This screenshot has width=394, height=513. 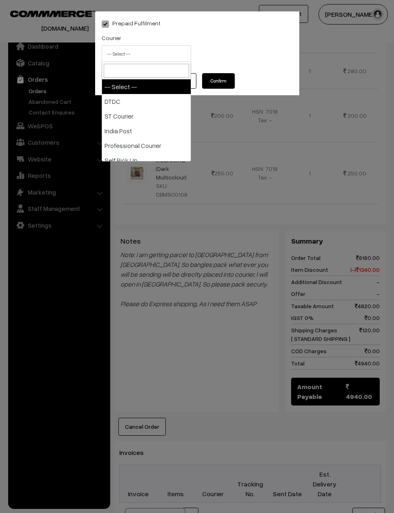 I want to click on span: -- Select --, so click(x=146, y=54).